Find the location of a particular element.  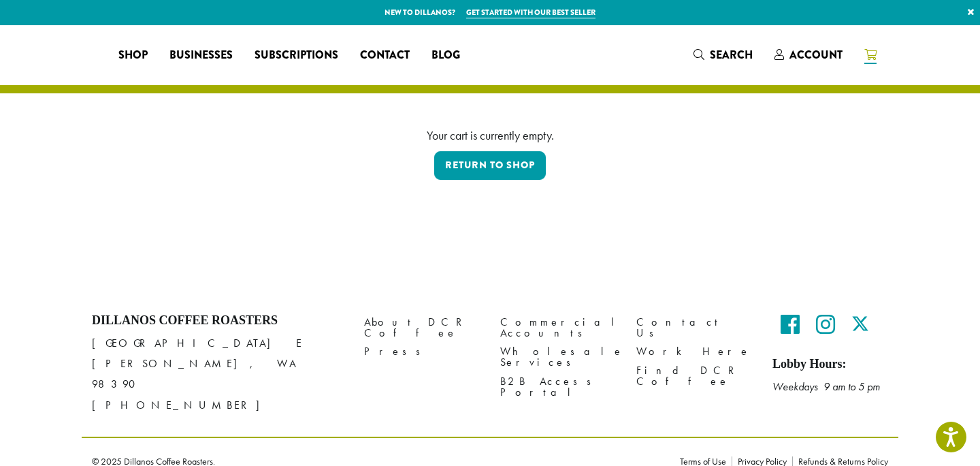

a: Terms of Use is located at coordinates (706, 461).